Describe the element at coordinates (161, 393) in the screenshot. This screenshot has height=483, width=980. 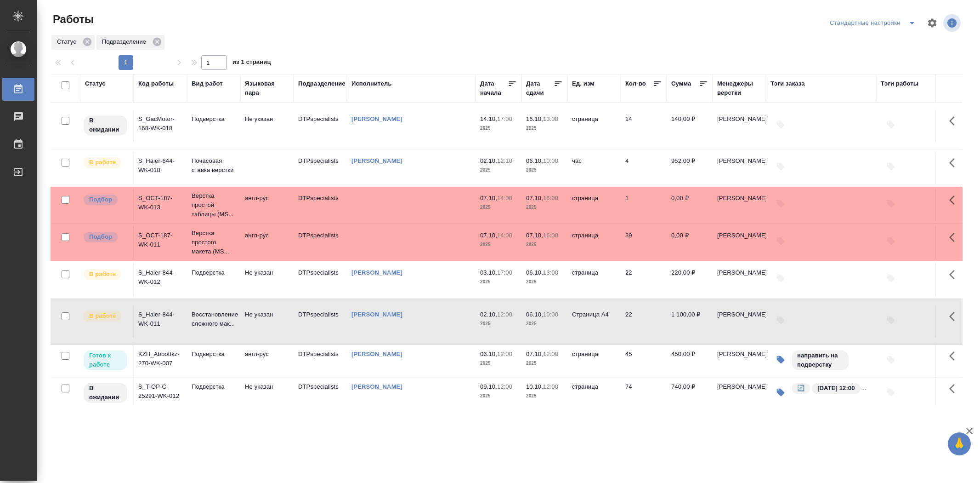
I see `td: S_T-OP-C-25291-WK-012` at that location.